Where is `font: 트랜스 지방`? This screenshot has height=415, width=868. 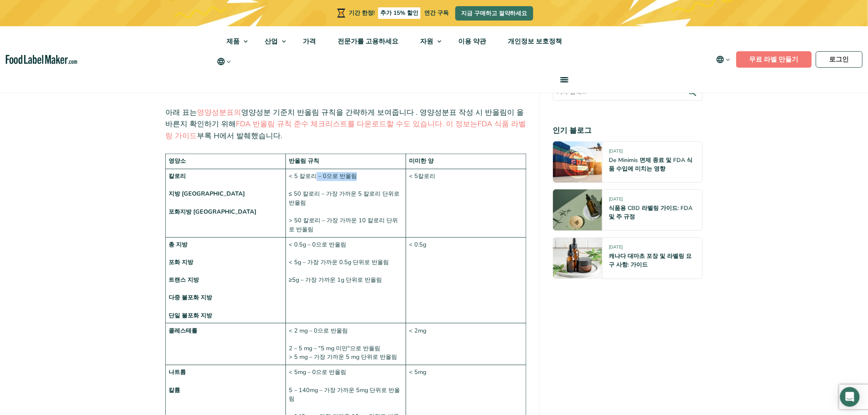
font: 트랜스 지방 is located at coordinates (184, 280).